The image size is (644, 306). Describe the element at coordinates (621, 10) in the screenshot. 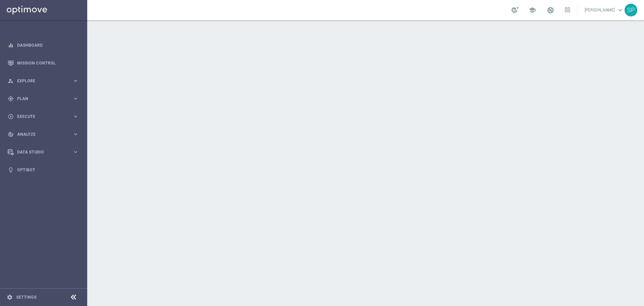

I see `span: keyboard_arrow_down` at that location.